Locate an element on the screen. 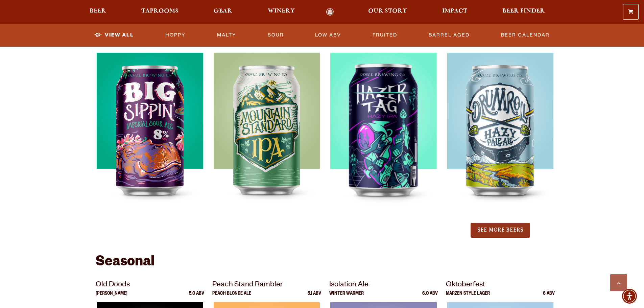 This screenshot has width=644, height=308. a: Beer is located at coordinates (98, 12).